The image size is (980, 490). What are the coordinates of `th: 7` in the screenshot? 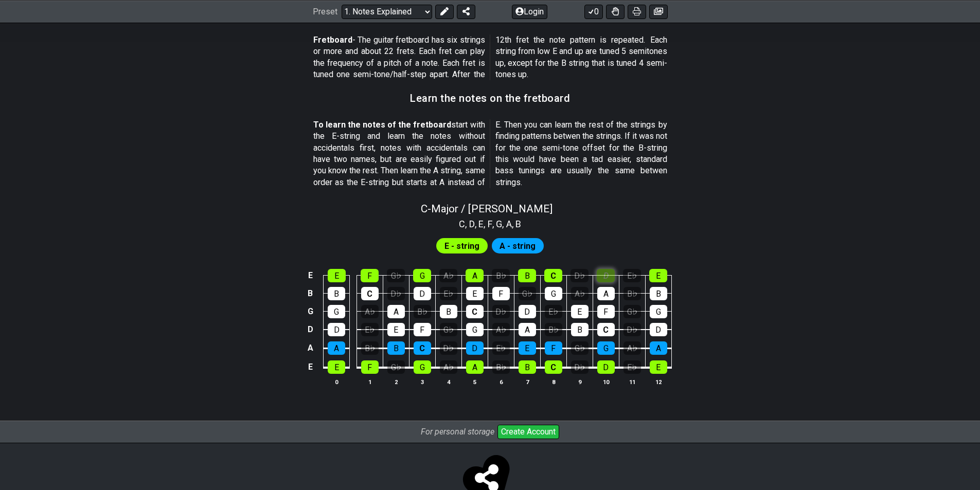 It's located at (526, 381).